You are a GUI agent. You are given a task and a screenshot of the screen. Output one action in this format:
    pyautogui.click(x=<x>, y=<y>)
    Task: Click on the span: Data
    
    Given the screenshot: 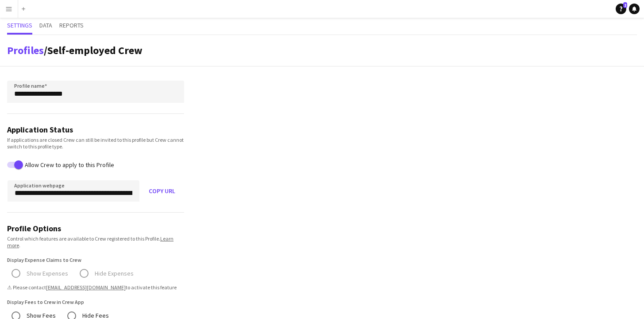 What is the action you would take?
    pyautogui.click(x=46, y=25)
    